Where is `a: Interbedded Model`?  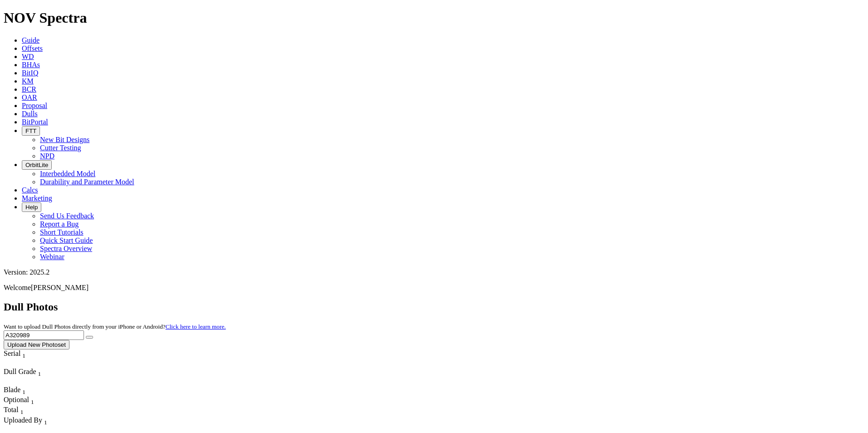 a: Interbedded Model is located at coordinates (68, 173).